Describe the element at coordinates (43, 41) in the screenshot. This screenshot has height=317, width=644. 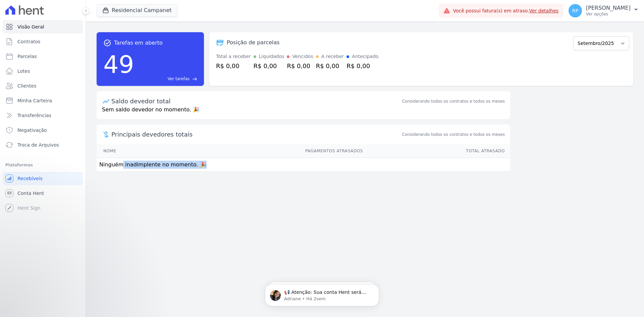
I see `a: Contratos` at that location.